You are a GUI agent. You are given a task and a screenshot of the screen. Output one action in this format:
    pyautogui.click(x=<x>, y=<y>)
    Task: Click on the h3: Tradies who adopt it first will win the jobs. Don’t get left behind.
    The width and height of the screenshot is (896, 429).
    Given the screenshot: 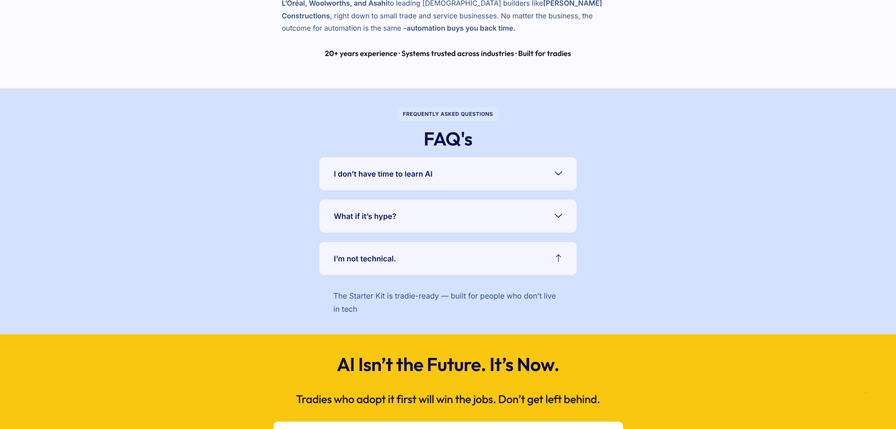 What is the action you would take?
    pyautogui.click(x=448, y=399)
    